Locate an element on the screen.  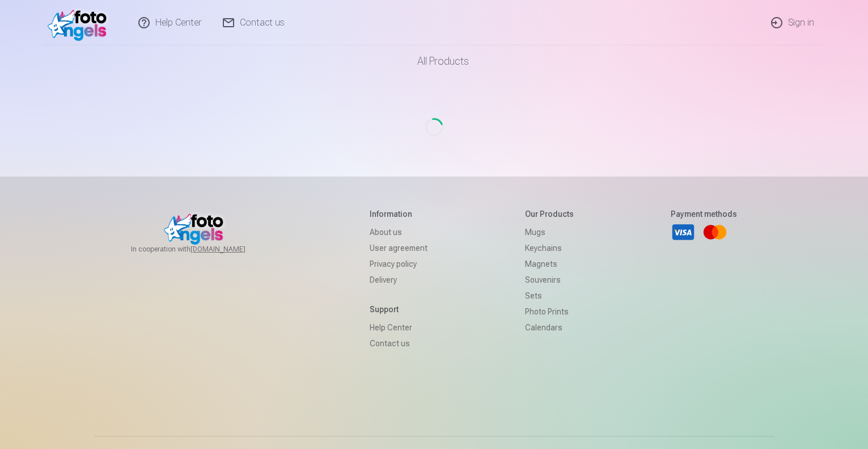
a: All products is located at coordinates (434, 62).